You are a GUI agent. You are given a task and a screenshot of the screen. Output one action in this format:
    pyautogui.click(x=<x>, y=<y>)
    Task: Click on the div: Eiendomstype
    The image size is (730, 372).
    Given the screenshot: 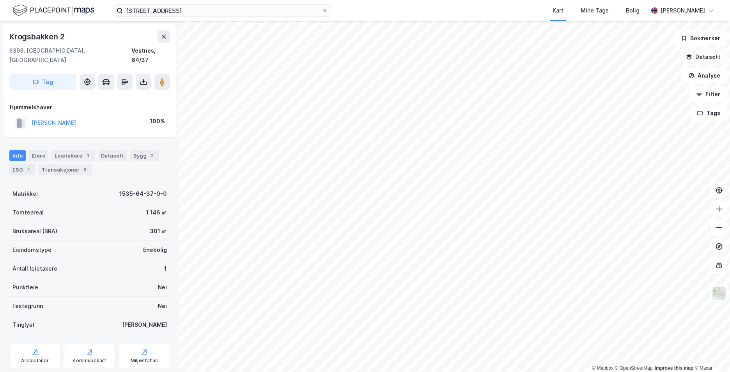 What is the action you would take?
    pyautogui.click(x=32, y=250)
    